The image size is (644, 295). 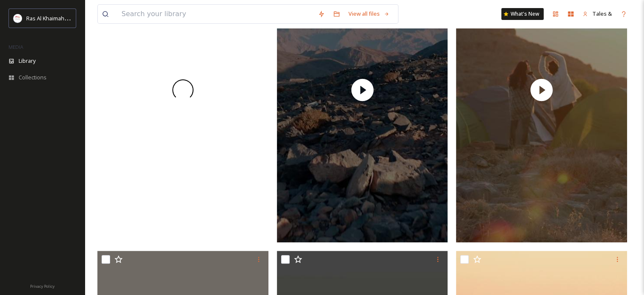 I want to click on a: Privacy Policy, so click(x=42, y=286).